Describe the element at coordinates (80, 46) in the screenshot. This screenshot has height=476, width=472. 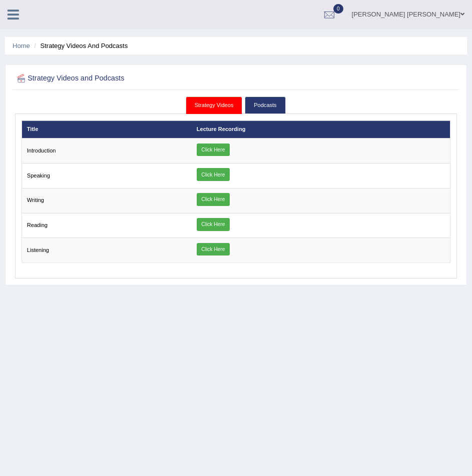
I see `li: Strategy Videos and Podcasts` at that location.